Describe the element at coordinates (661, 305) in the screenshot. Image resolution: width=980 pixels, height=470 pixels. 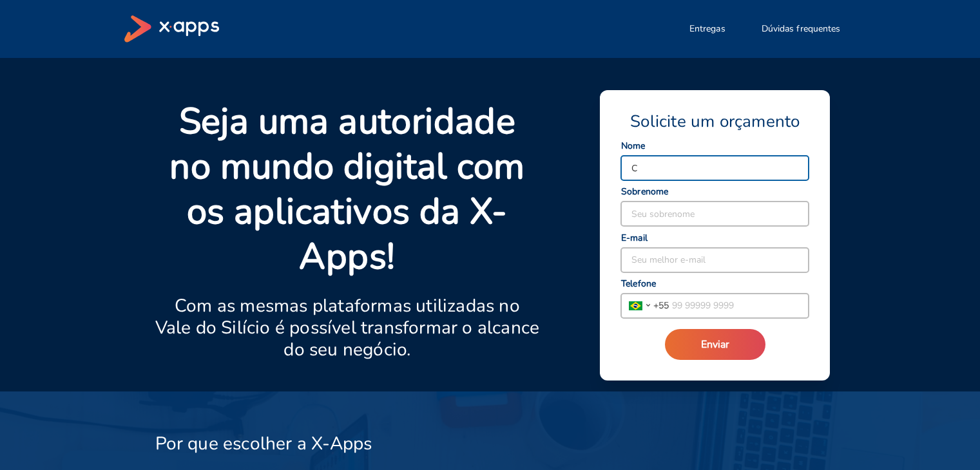
I see `span: + 55` at that location.